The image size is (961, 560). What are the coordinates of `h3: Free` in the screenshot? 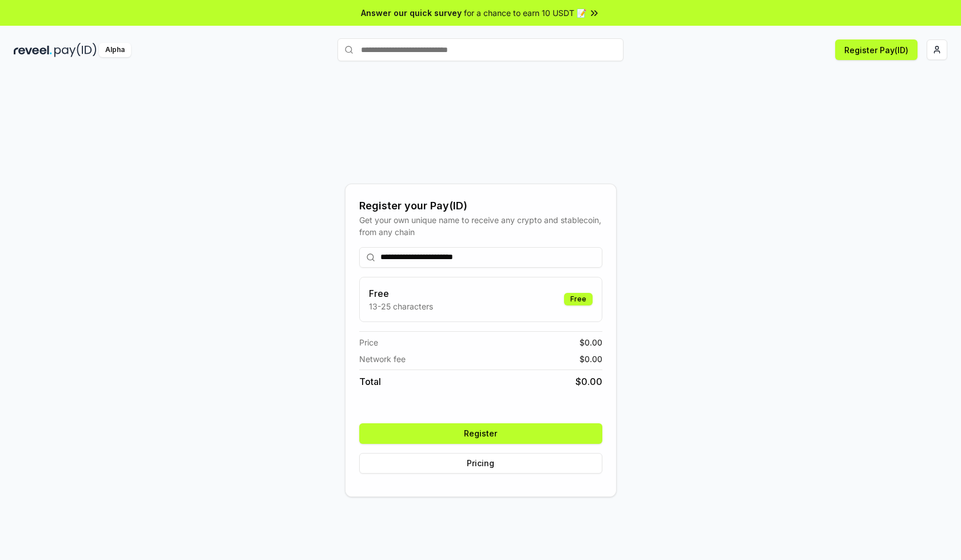 It's located at (401, 293).